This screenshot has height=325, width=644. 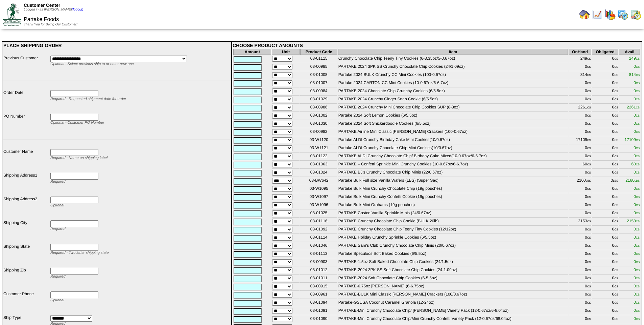 What do you see at coordinates (318, 238) in the screenshot?
I see `td: 03-01114` at bounding box center [318, 238].